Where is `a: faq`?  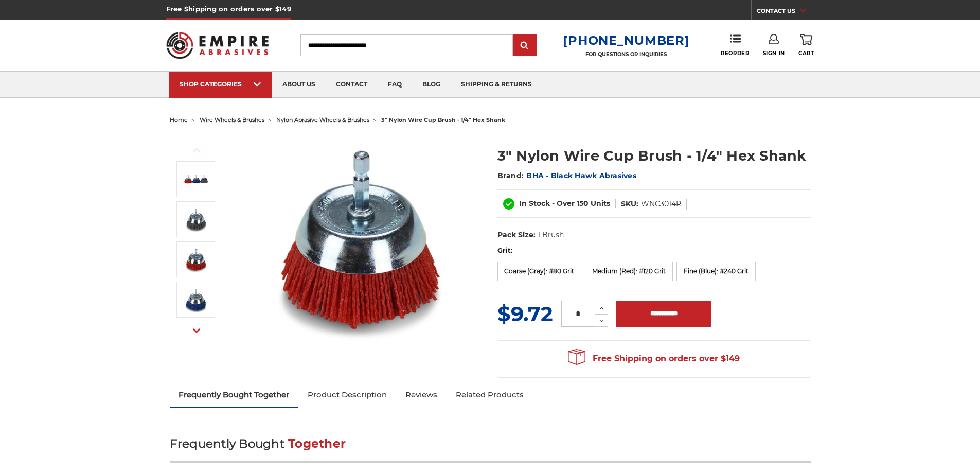 a: faq is located at coordinates (394, 84).